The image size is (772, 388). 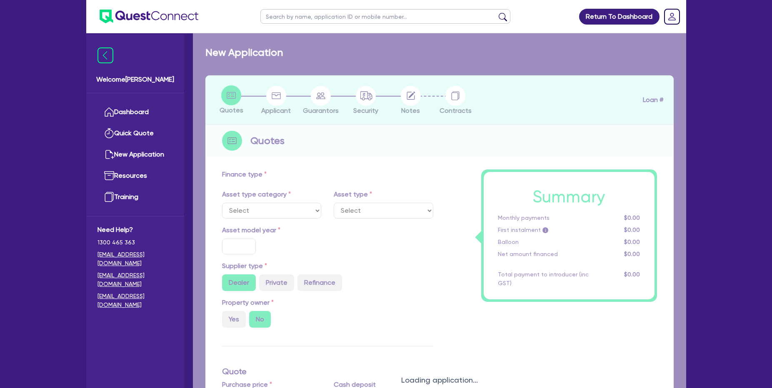 What do you see at coordinates (109, 197) in the screenshot?
I see `img: training` at bounding box center [109, 197].